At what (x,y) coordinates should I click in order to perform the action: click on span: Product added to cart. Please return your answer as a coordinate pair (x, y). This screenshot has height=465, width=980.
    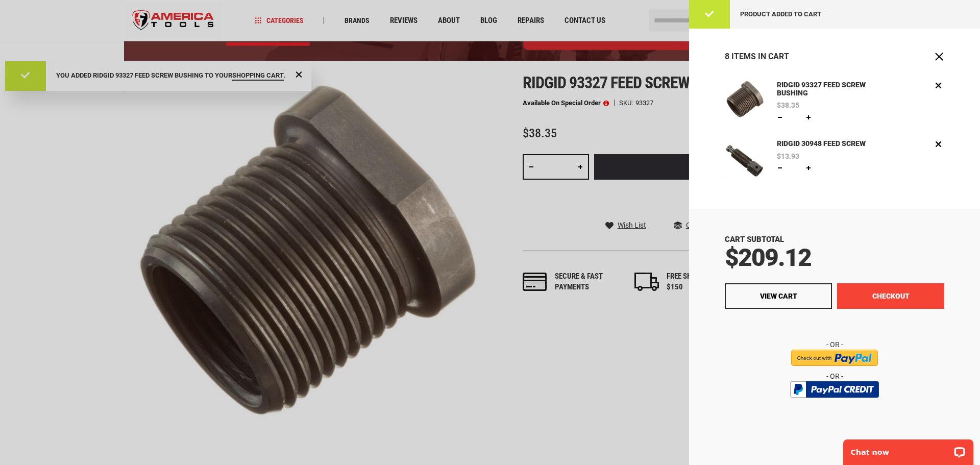
    Looking at the image, I should click on (780, 14).